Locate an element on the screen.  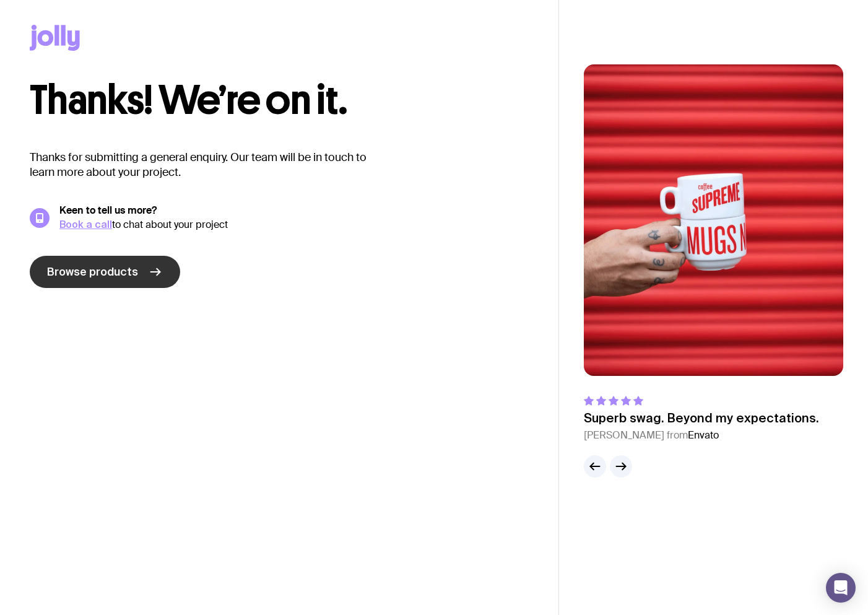
div: to chat about your project is located at coordinates (294, 224).